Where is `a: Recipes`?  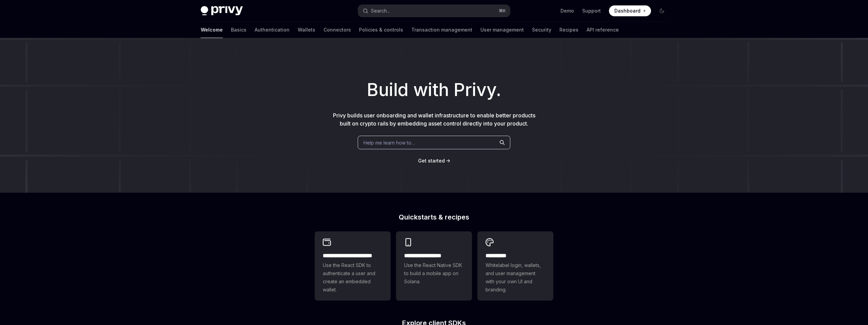 a: Recipes is located at coordinates (569, 30).